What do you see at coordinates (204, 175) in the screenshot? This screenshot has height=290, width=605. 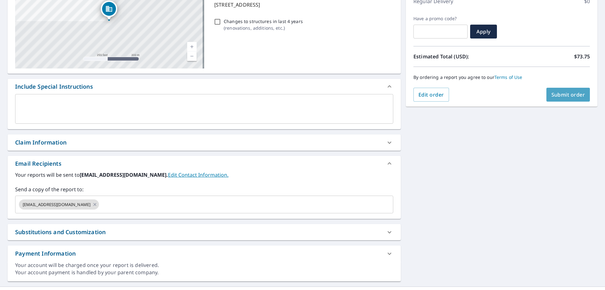 I see `label: Your reports will be sent to` at bounding box center [204, 175].